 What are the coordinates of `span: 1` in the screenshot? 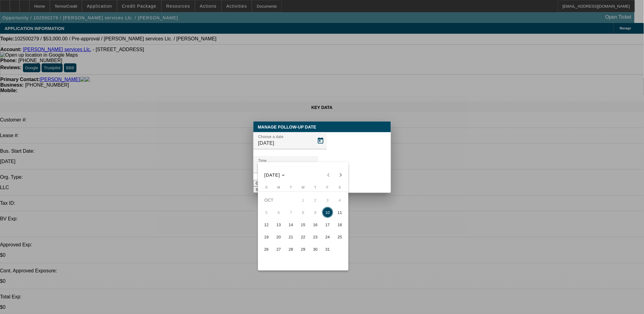 It's located at (303, 200).